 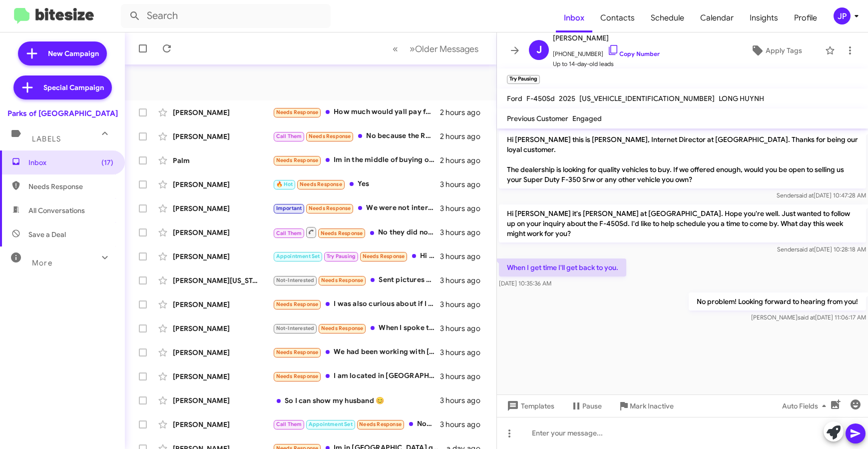 I want to click on span: All Conversations, so click(x=56, y=211).